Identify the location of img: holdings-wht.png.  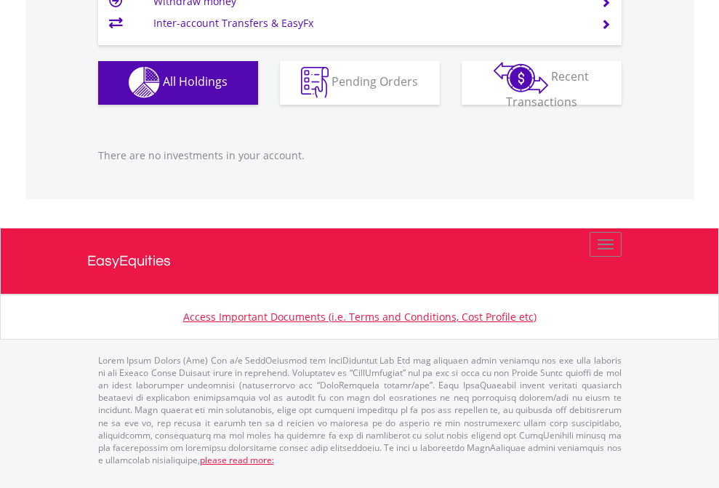
(144, 82).